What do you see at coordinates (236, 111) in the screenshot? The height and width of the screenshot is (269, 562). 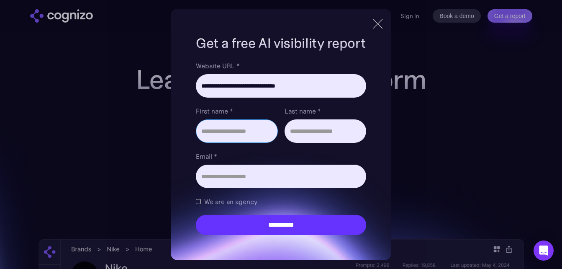 I see `label: First name *` at bounding box center [236, 111].